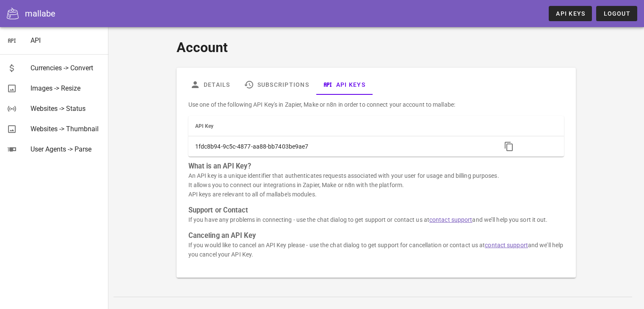  What do you see at coordinates (376, 236) in the screenshot?
I see `h3: Canceling an API Key` at bounding box center [376, 236].